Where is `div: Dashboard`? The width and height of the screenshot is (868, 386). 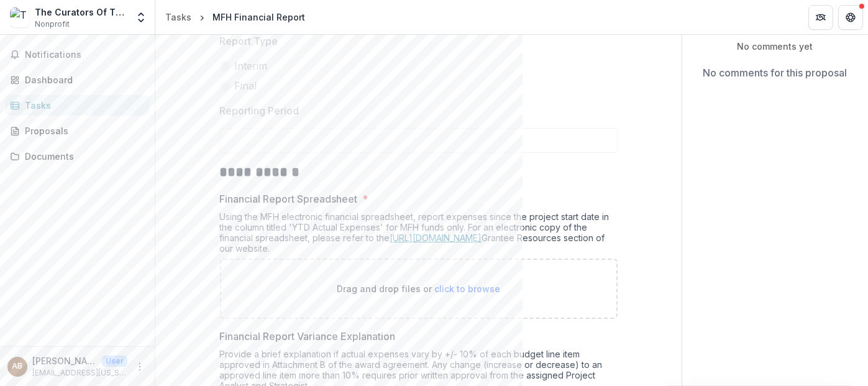
div: Dashboard is located at coordinates (82, 79).